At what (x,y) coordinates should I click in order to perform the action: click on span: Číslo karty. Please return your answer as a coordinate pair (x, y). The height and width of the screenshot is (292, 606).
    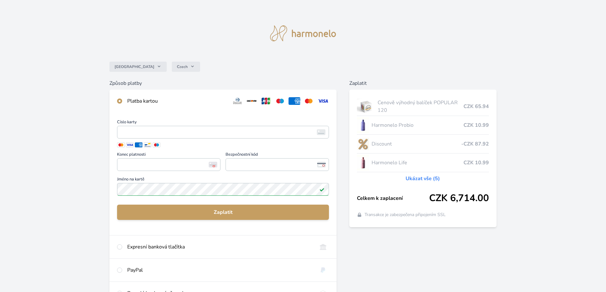
    Looking at the image, I should click on (223, 123).